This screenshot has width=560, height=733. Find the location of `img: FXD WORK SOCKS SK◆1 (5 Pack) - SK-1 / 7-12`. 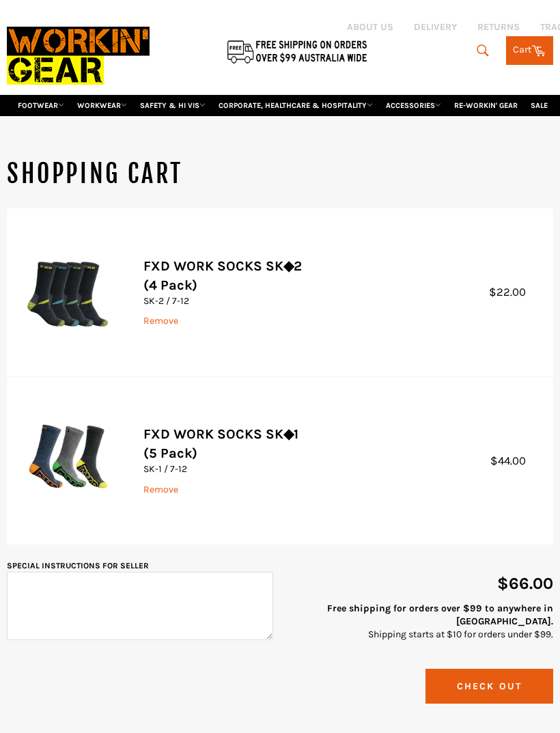

img: FXD WORK SOCKS SK◆1 (5 Pack) - SK-1 / 7-12 is located at coordinates (69, 459).